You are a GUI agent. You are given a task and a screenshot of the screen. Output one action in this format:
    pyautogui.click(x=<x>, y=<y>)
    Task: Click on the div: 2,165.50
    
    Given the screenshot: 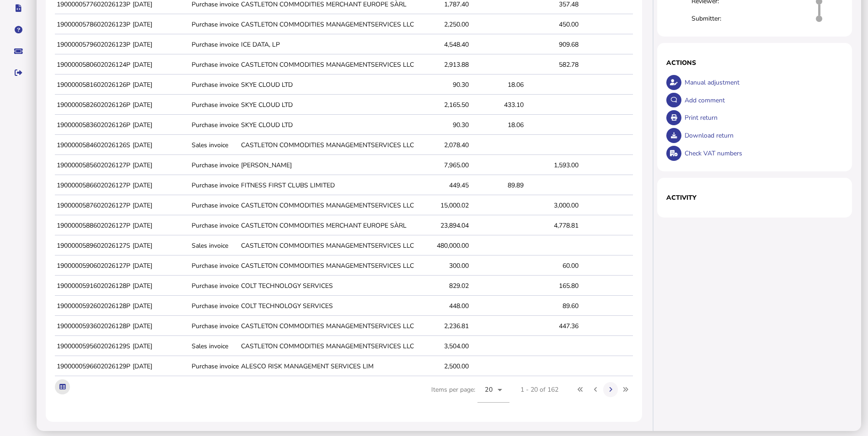 What is the action you would take?
    pyautogui.click(x=442, y=105)
    